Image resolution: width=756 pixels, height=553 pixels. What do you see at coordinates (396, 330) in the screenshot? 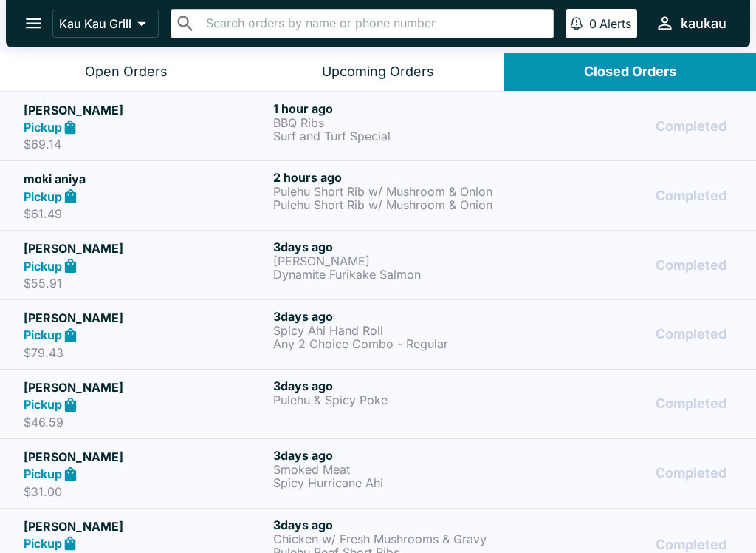
I see `p: Spicy Ahi Hand Roll` at bounding box center [396, 330].